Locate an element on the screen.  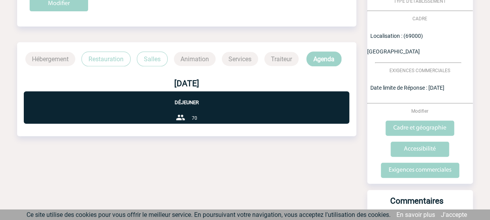
span: 70 is located at coordinates (194, 118).